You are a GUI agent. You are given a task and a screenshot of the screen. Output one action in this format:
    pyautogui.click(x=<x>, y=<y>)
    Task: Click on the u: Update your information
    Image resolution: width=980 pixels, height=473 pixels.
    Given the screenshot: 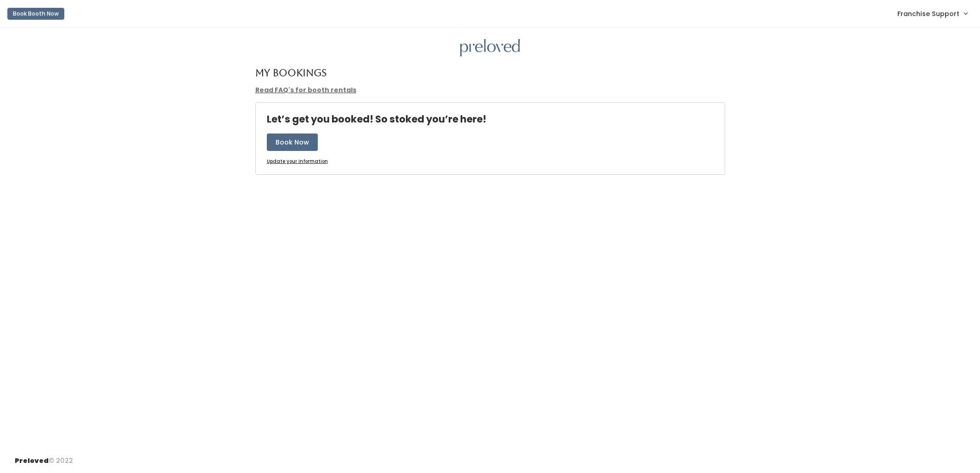 What is the action you would take?
    pyautogui.click(x=297, y=161)
    